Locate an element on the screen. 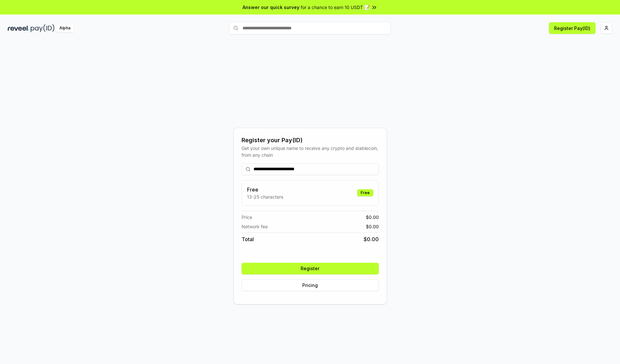  img: reveel_dark is located at coordinates (18, 28).